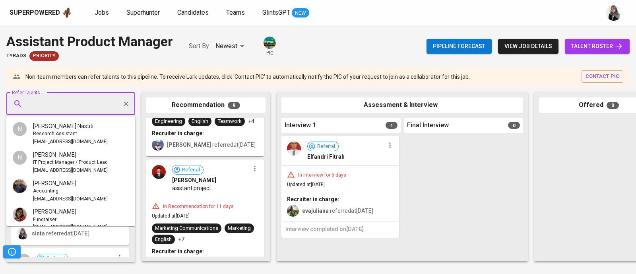 The image size is (636, 274). What do you see at coordinates (234, 105) in the screenshot?
I see `span: 9` at bounding box center [234, 105].